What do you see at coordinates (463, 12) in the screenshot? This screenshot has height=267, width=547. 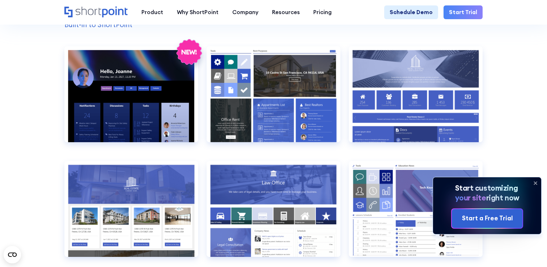 I see `a: Start Trial` at bounding box center [463, 12].